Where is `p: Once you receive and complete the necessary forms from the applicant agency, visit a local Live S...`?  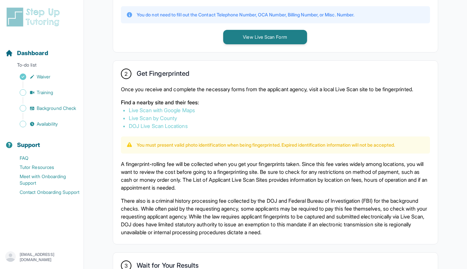
p: Once you receive and complete the necessary forms from the applicant agency, visit a local Live S... is located at coordinates (275, 89).